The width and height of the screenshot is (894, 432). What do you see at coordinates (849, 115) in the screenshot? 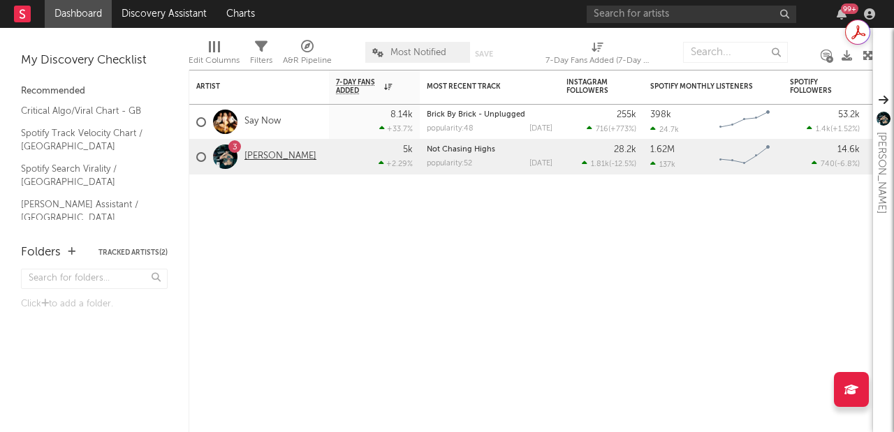
I see `div: 53.2k` at bounding box center [849, 115].